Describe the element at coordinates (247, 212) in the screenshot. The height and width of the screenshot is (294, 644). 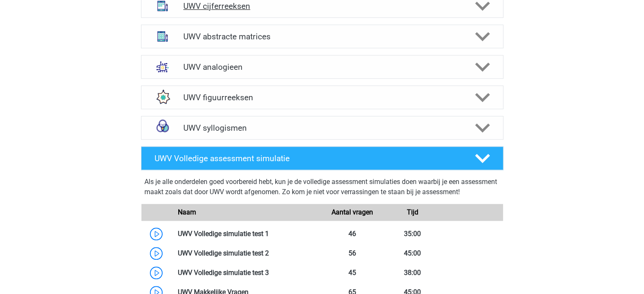
I see `div: Naam` at that location.